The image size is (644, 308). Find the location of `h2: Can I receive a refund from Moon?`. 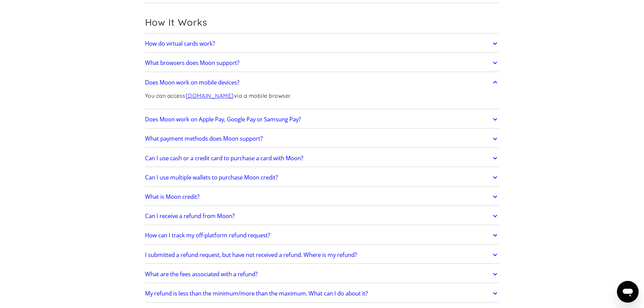

h2: Can I receive a refund from Moon? is located at coordinates (190, 216).